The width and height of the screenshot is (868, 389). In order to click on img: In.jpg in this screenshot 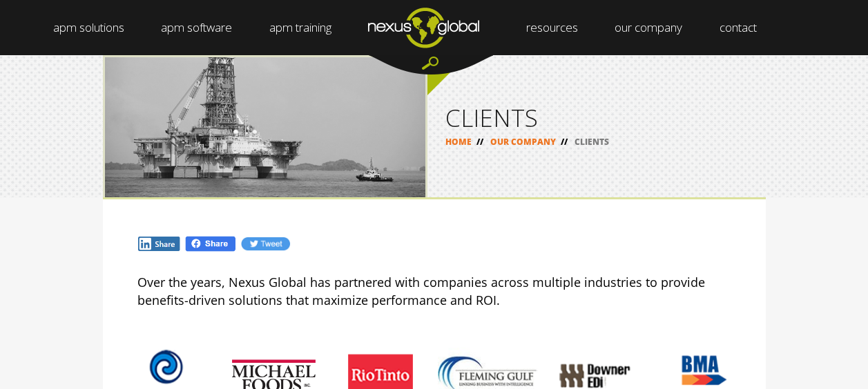, I will do `click(160, 244)`.